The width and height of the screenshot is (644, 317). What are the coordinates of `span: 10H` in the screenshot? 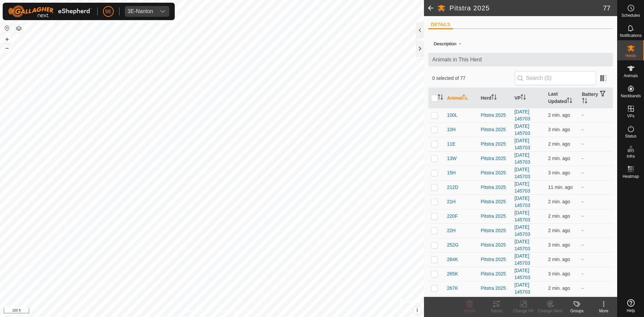 It's located at (451, 129).